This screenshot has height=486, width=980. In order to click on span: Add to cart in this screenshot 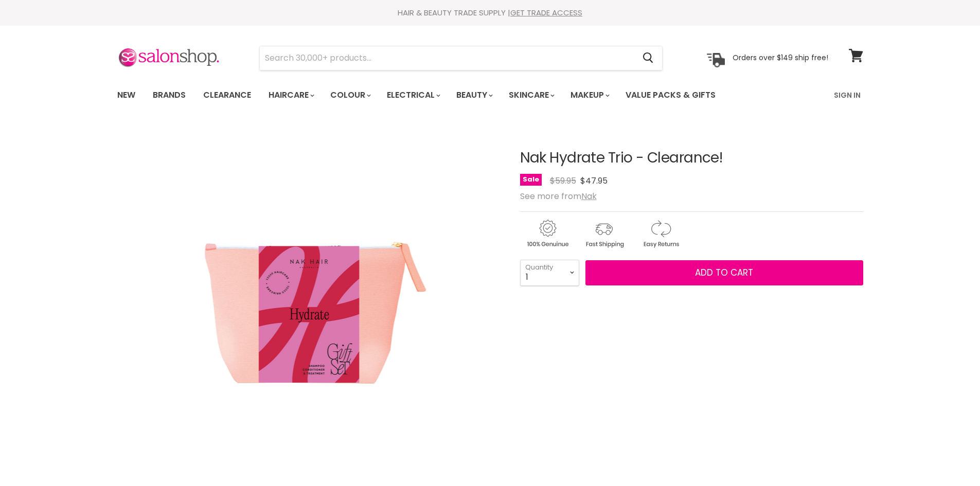, I will do `click(724, 272)`.